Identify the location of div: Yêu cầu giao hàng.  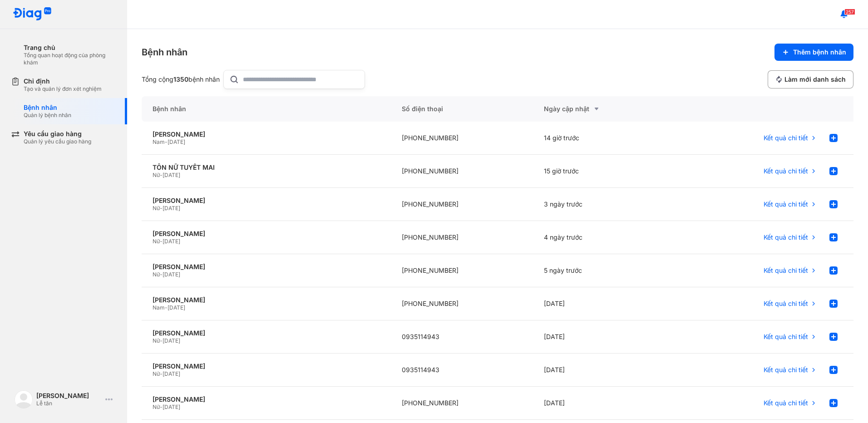
(57, 134).